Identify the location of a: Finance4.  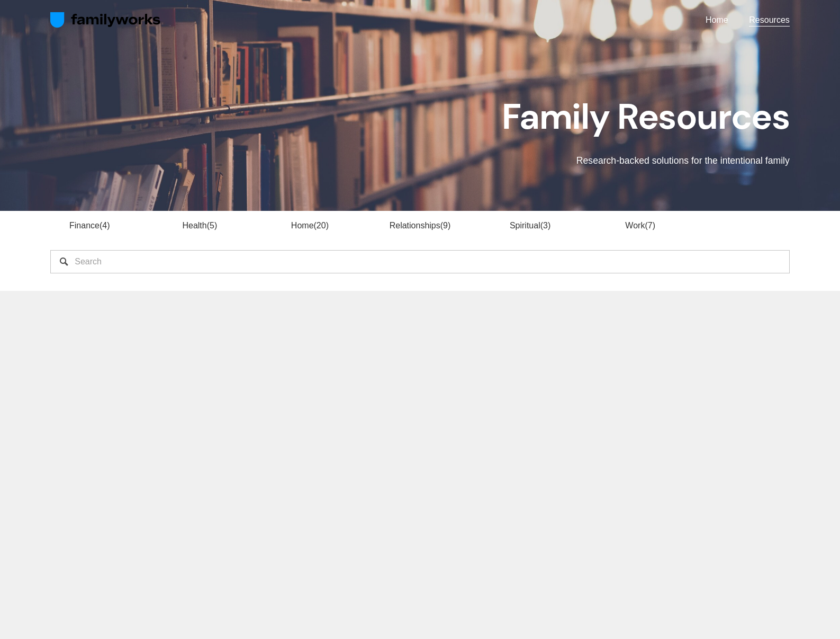
(90, 225).